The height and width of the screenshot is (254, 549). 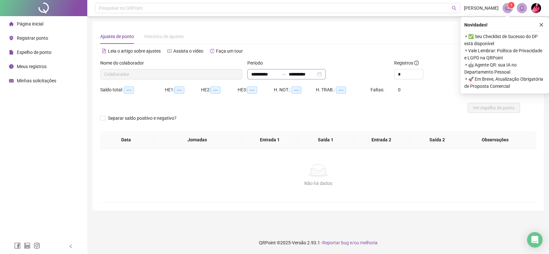 What do you see at coordinates (437, 140) in the screenshot?
I see `th: Saída 2` at bounding box center [437, 140].